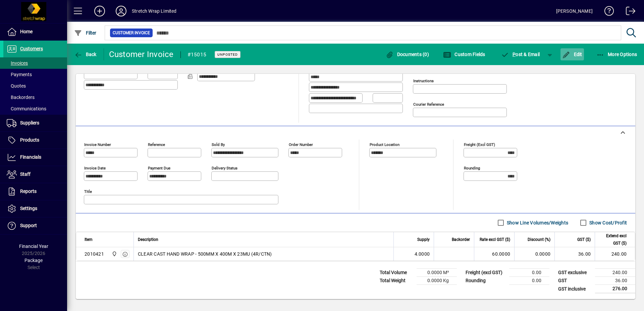 This screenshot has width=644, height=311. Describe the element at coordinates (29, 123) in the screenshot. I see `span: Suppliers` at that location.